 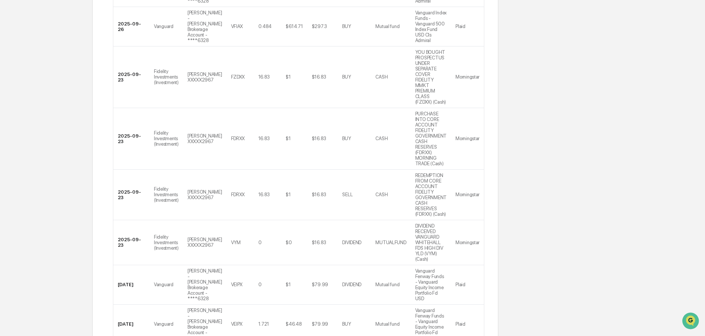 I want to click on div: MUTUALFUND, so click(x=390, y=242).